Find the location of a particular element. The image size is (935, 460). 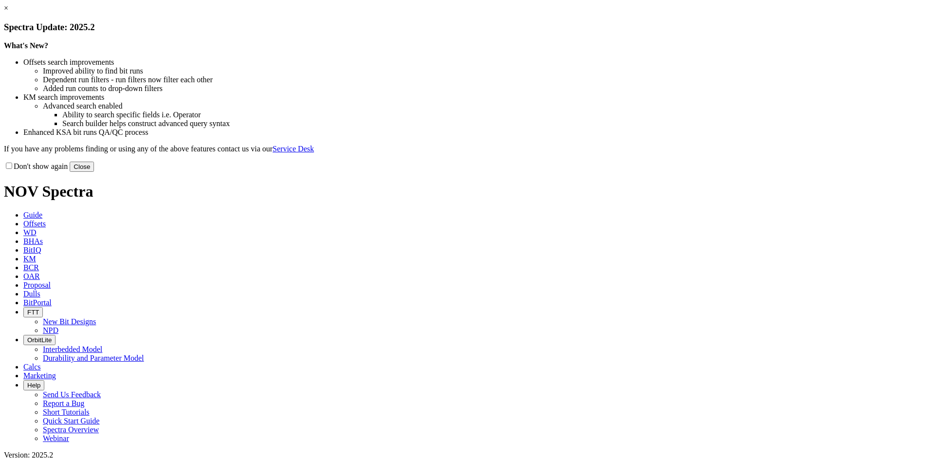

span: BitPortal is located at coordinates (38, 303).